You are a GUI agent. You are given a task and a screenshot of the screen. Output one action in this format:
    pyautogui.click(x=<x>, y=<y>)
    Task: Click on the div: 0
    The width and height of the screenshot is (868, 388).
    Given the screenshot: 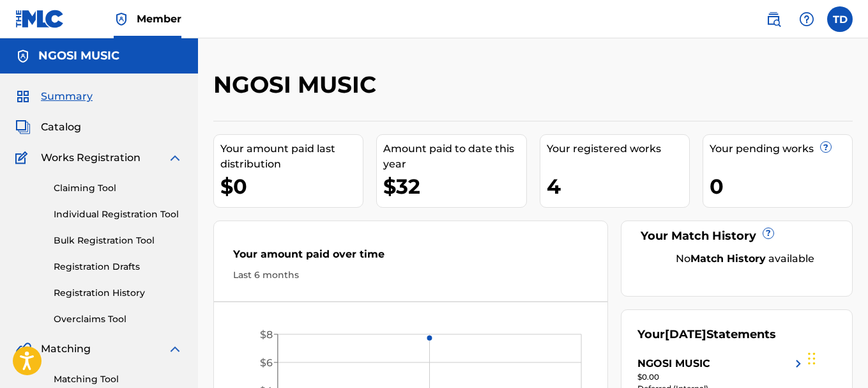 What is the action you would take?
    pyautogui.click(x=781, y=186)
    